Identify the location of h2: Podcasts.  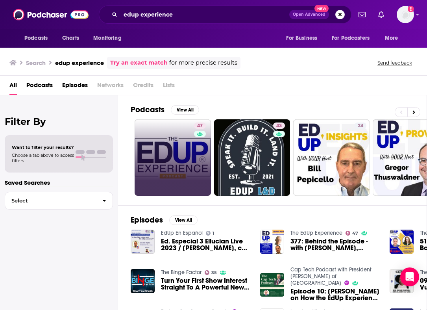
(148, 109).